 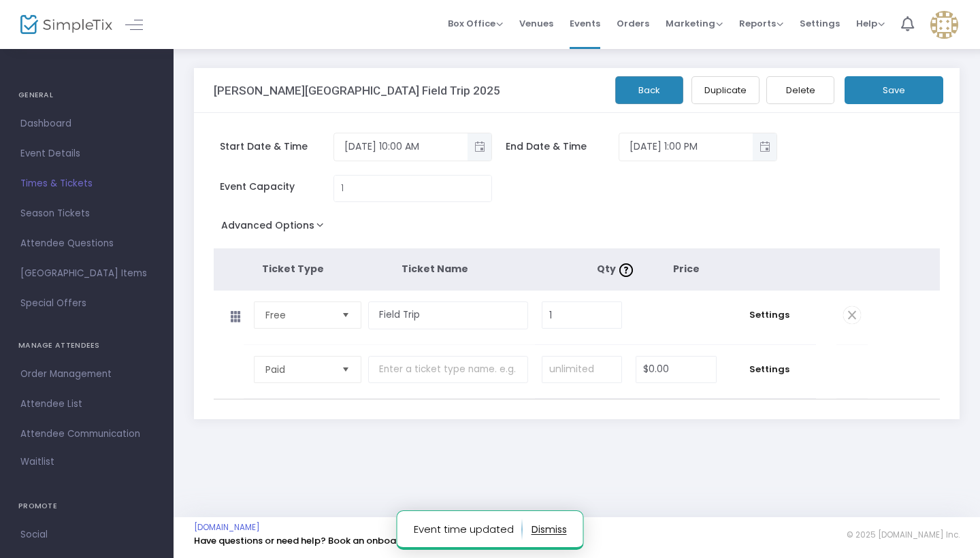 I want to click on span: Event Capacity, so click(x=276, y=186).